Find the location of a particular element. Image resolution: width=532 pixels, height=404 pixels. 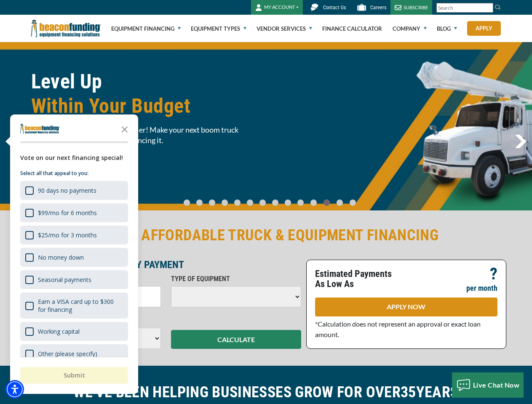

a: Go To Slide 4 is located at coordinates (238, 202).